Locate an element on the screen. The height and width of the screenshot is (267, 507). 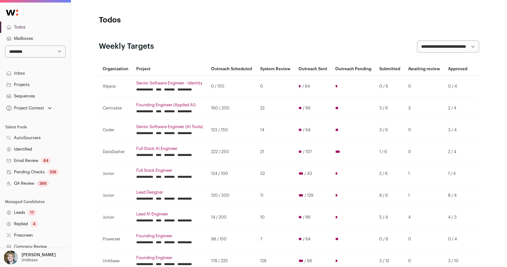
td: Centralize is located at coordinates (116, 108).